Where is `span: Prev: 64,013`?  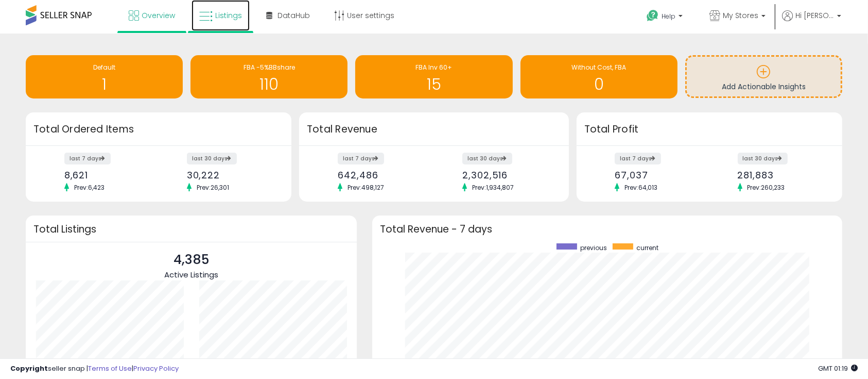
span: Prev: 64,013 is located at coordinates (642, 187).